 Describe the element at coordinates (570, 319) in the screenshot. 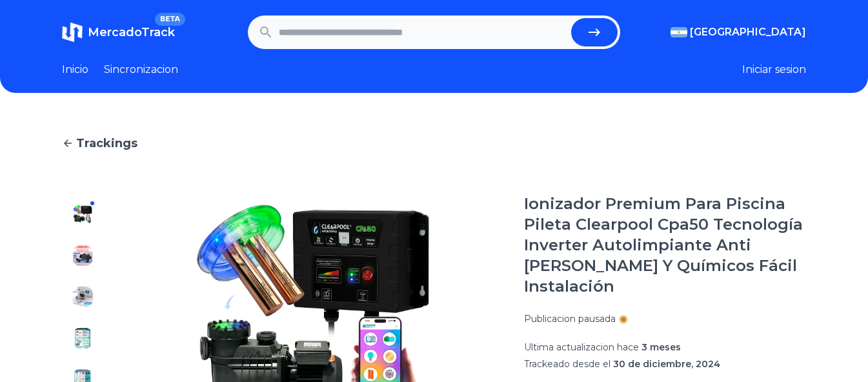

I see `p: Publicacion pausada` at that location.